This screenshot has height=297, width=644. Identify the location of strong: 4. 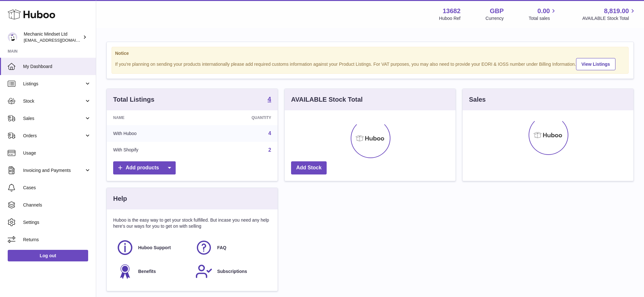
(269, 100).